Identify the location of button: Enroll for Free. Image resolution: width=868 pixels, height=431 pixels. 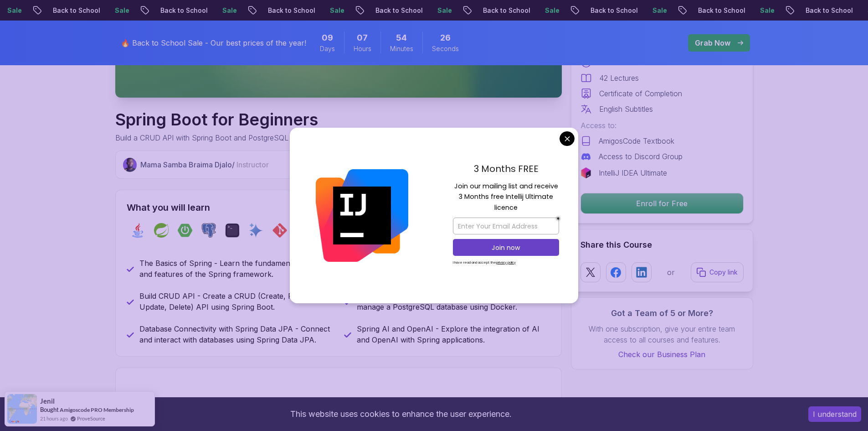
(662, 203).